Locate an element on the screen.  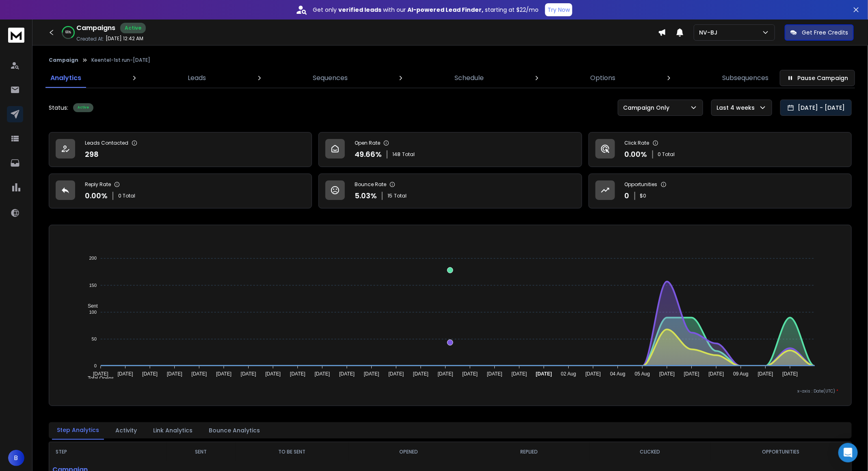
p: Reply Rate is located at coordinates (98, 185).